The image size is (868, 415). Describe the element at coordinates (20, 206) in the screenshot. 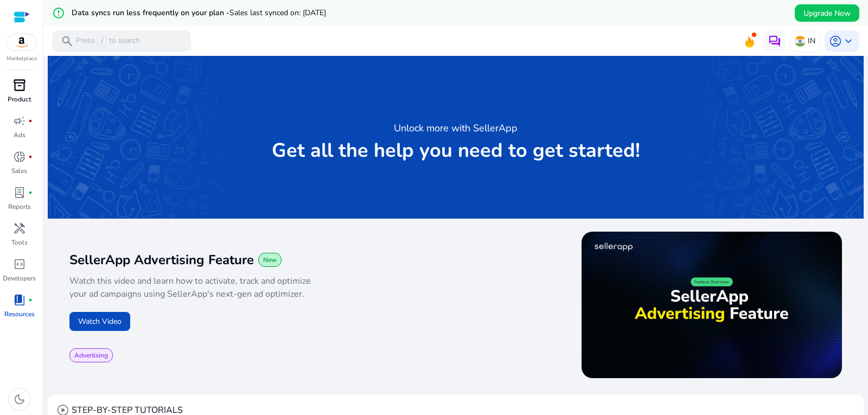

I see `p: Reports` at that location.